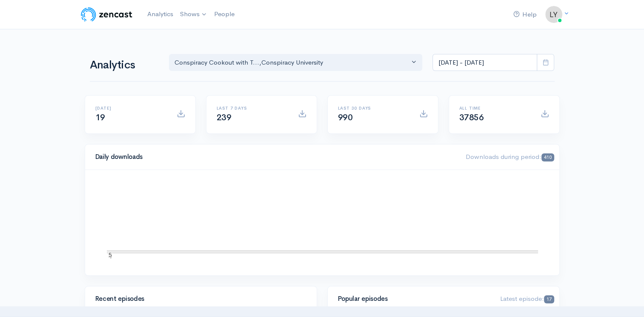 This screenshot has height=317, width=644. What do you see at coordinates (526, 299) in the screenshot?
I see `span: Latest episode:` at bounding box center [526, 299].